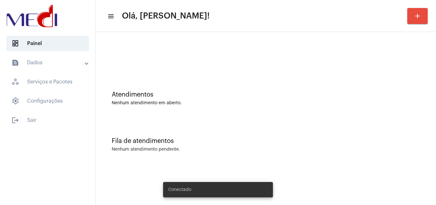 This screenshot has width=436, height=205. I want to click on span: Sair, so click(48, 120).